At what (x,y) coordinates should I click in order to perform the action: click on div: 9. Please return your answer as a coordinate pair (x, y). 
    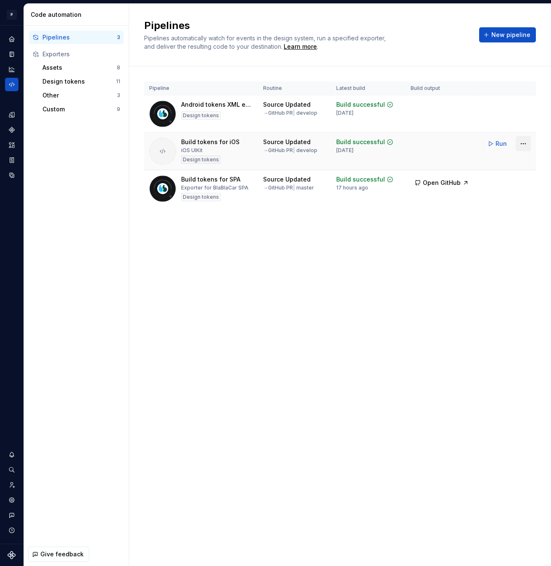
    Looking at the image, I should click on (118, 109).